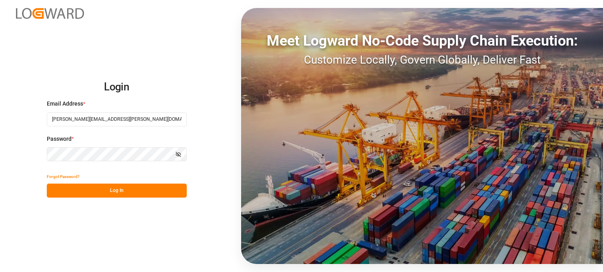 Image resolution: width=603 pixels, height=272 pixels. Describe the element at coordinates (422, 60) in the screenshot. I see `div: Customize Locally, Govern Globally, Deliver Fast` at that location.